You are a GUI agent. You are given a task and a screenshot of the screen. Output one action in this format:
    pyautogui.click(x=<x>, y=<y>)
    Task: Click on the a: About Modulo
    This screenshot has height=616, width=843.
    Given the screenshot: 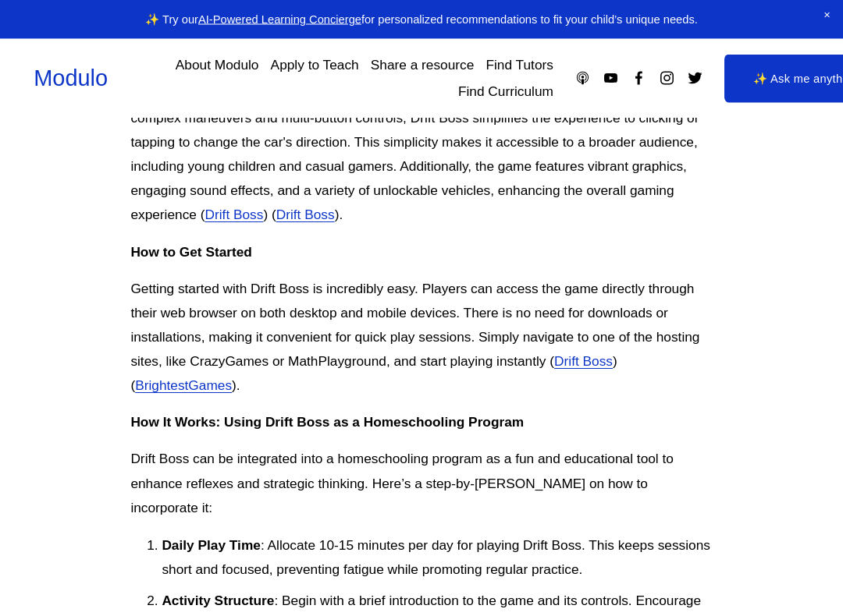 What is the action you would take?
    pyautogui.click(x=217, y=65)
    